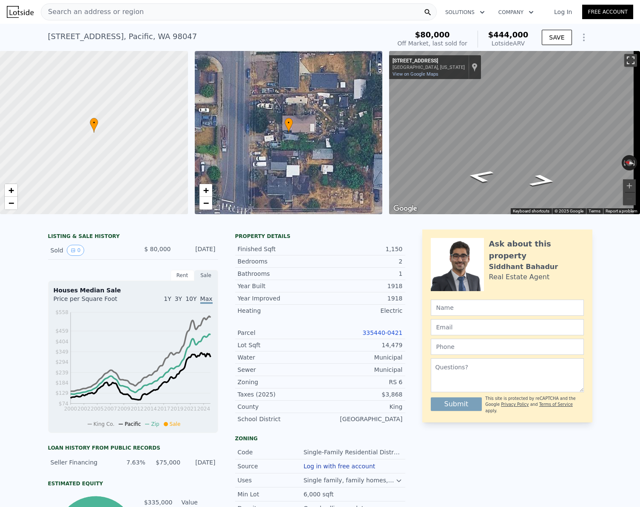 This screenshot has height=507, width=640. Describe the element at coordinates (536, 250) in the screenshot. I see `div: Ask about this property` at that location.